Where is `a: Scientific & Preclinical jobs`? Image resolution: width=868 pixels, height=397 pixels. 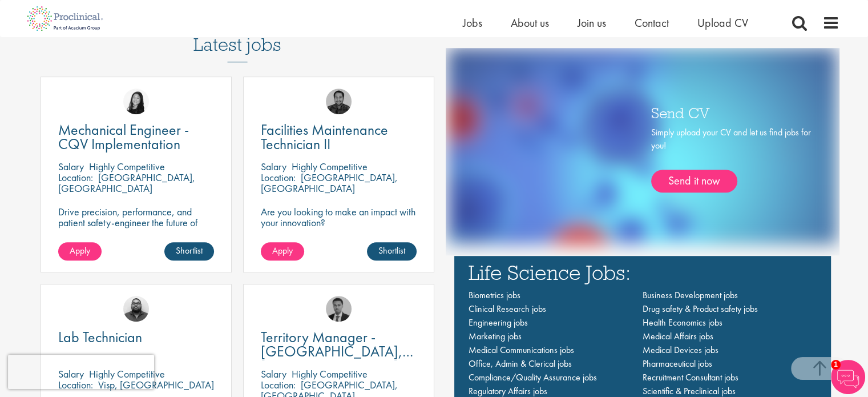
a: Scientific & Preclinical jobs is located at coordinates (689, 391).